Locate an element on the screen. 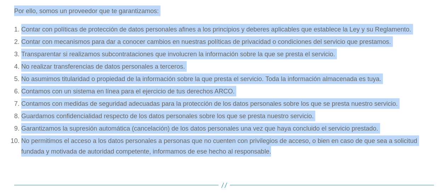 The width and height of the screenshot is (448, 195). li: Contar con políticas de protección de datos personales afines a los principios y deberes aplicabl... is located at coordinates (227, 29).